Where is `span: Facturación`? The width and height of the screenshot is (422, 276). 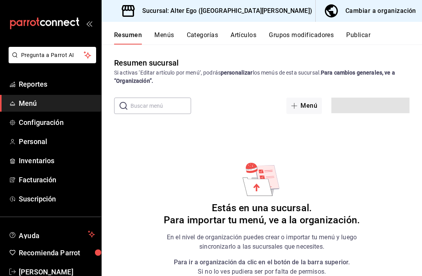
span: Facturación is located at coordinates (57, 180).